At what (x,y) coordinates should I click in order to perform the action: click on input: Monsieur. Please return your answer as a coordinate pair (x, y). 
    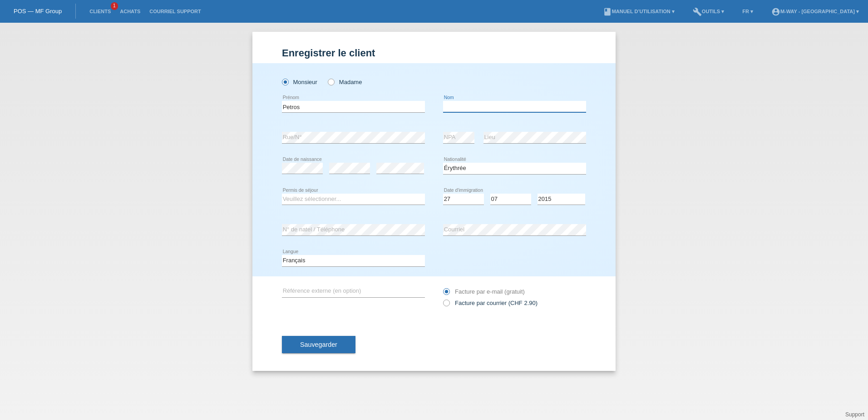
    Looking at the image, I should click on (284, 81).